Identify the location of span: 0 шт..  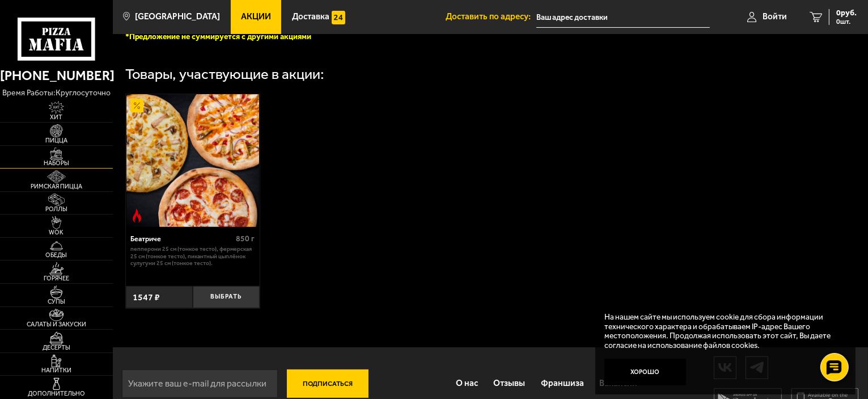
(847, 21).